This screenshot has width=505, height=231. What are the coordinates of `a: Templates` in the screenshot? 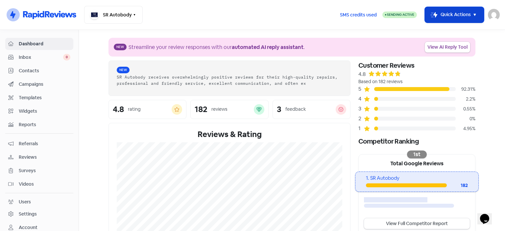 It's located at (39, 98).